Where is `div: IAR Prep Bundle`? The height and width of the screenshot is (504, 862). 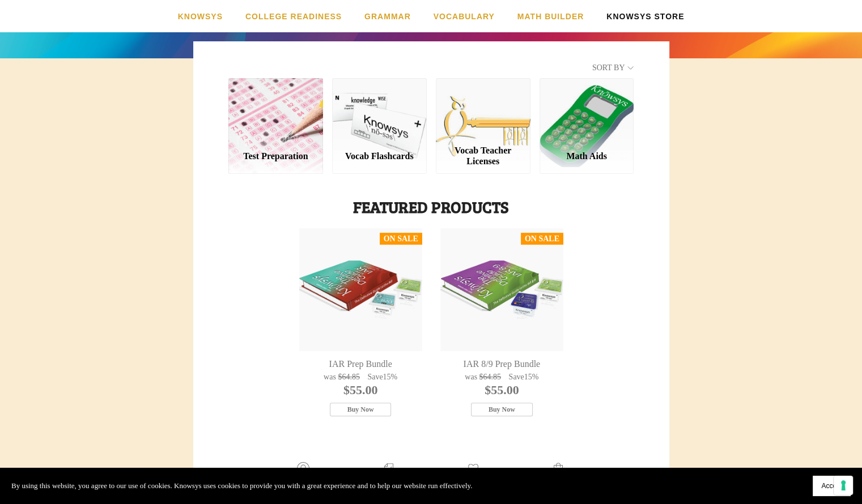 div: IAR Prep Bundle is located at coordinates (361, 364).